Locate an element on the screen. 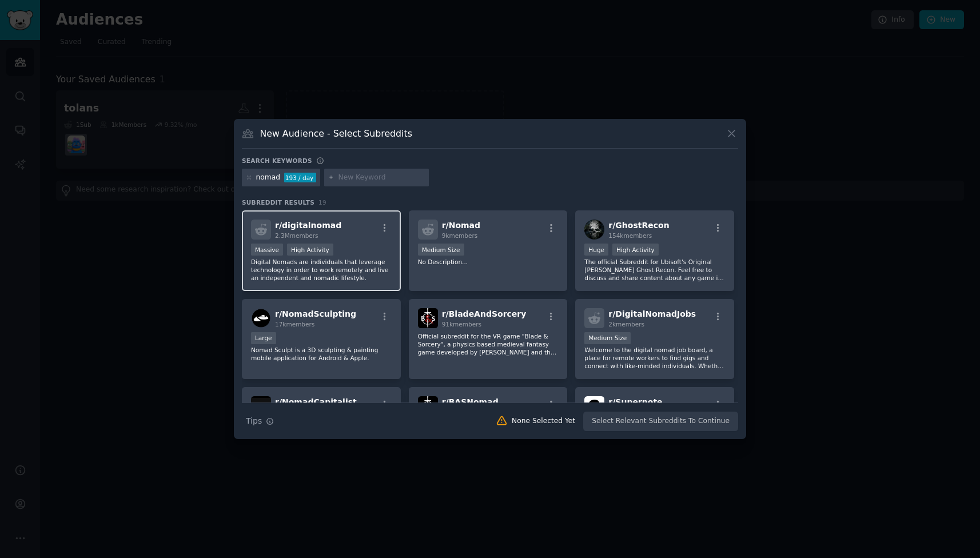  img: BASNomad is located at coordinates (428, 406).